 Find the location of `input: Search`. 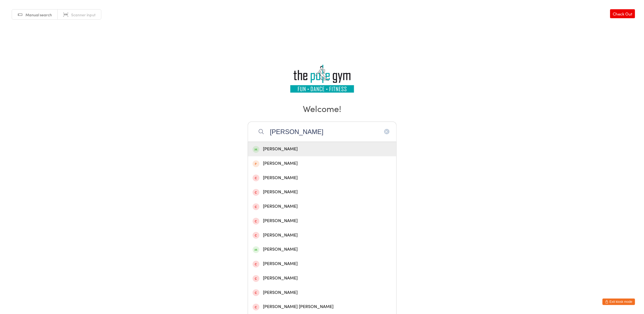

input: Search is located at coordinates (322, 131).